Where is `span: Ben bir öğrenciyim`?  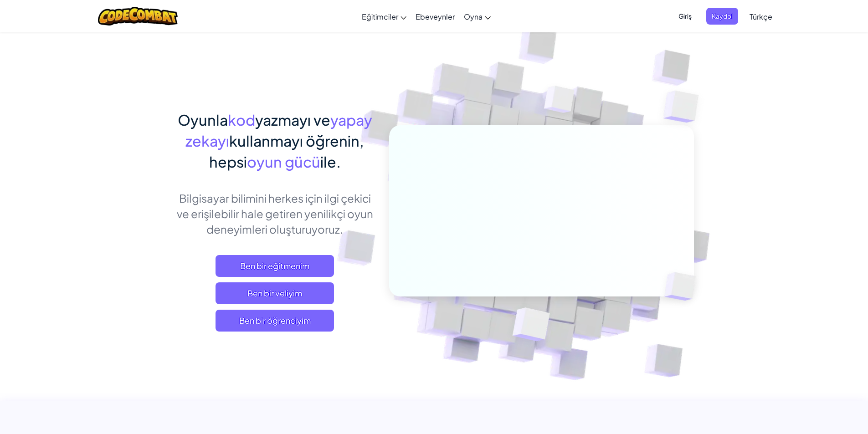 span: Ben bir öğrenciyim is located at coordinates (274, 321).